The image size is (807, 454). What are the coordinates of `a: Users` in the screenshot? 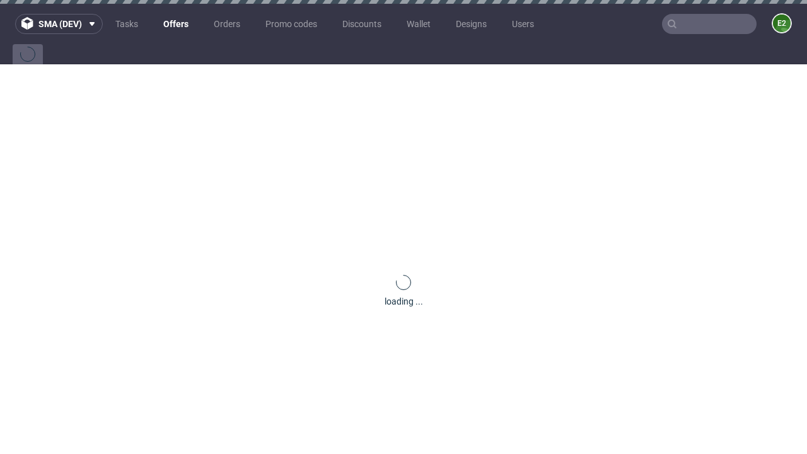 It's located at (523, 24).